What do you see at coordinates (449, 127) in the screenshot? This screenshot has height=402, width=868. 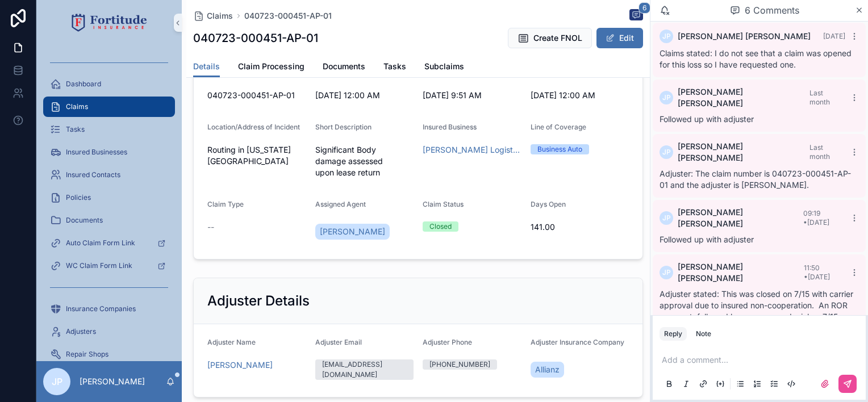 I see `span: Insured Business` at bounding box center [449, 127].